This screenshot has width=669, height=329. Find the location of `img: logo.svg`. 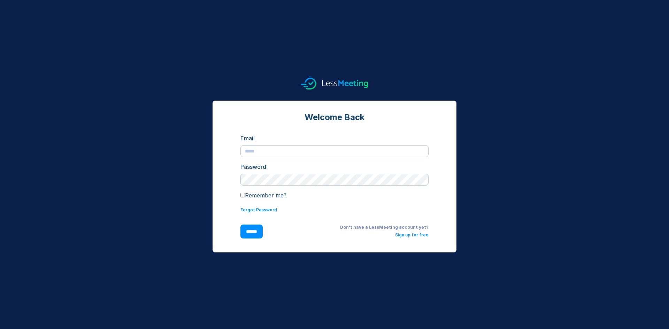

img: logo.svg is located at coordinates (334, 83).